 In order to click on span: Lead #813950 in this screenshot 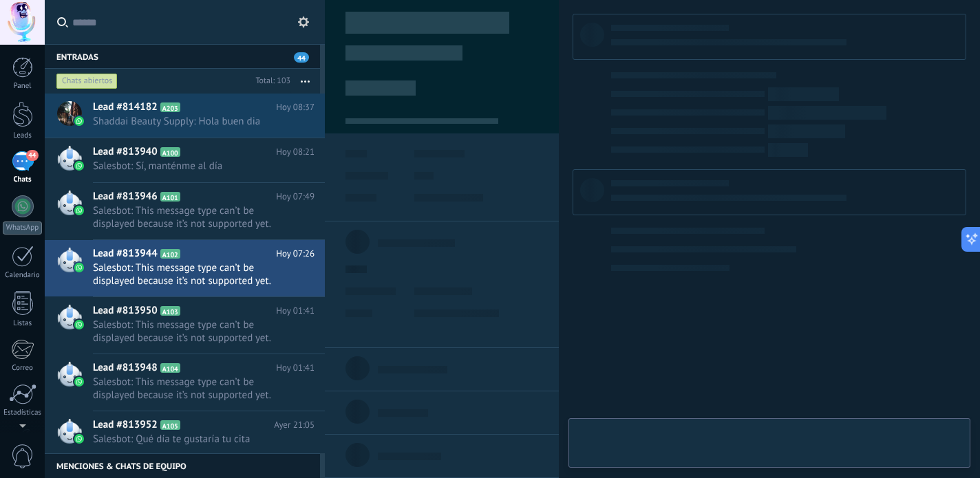, I will do `click(125, 311)`.